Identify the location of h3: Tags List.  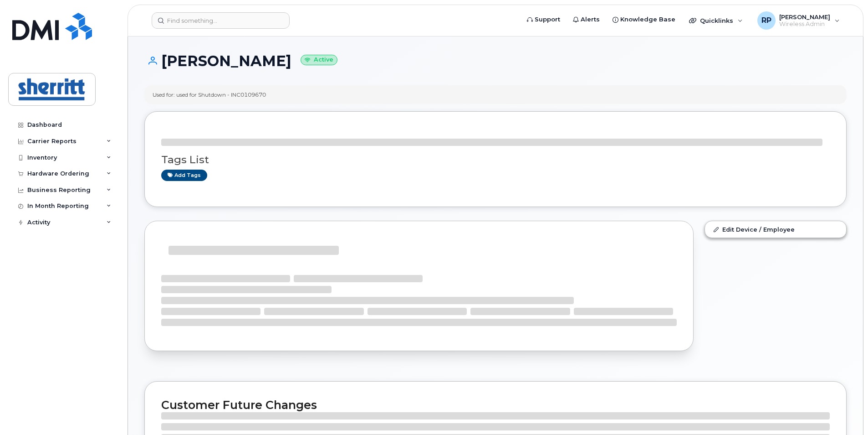
(496, 160).